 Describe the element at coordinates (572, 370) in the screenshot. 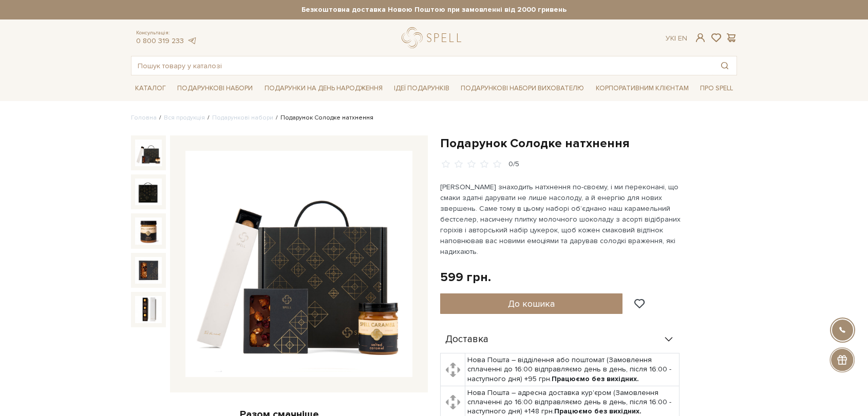

I see `td: Нова Пошта – відділення або поштомат (Замовлення сплаченні до 16:00 відправляємо день в день, піс...` at that location.